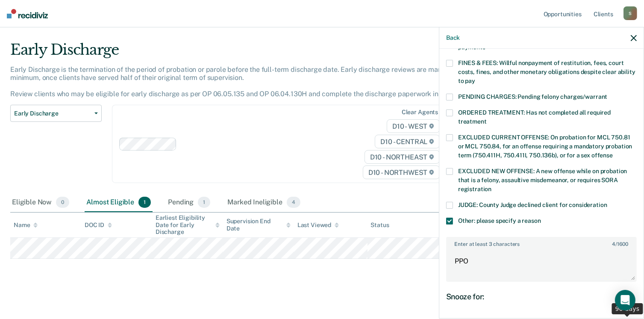 This screenshot has width=644, height=319. What do you see at coordinates (408, 142) in the screenshot?
I see `span: D10 - CENTRAL` at bounding box center [408, 142].